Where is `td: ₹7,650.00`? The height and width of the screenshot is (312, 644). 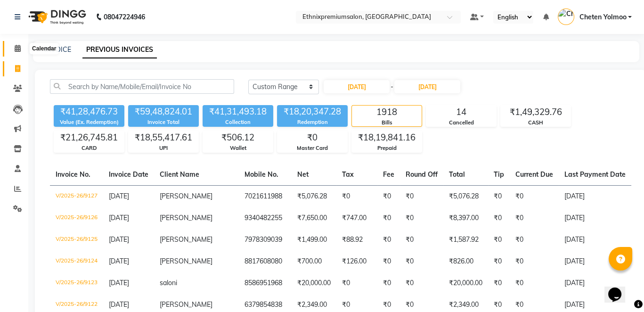
td: ₹7,650.00 is located at coordinates (314, 218).